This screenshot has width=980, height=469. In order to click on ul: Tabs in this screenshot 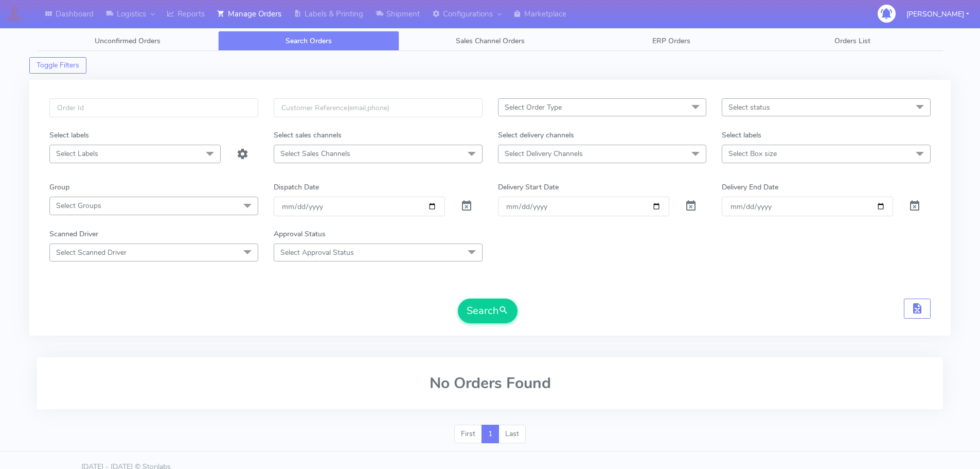, I will do `click(490, 40)`.